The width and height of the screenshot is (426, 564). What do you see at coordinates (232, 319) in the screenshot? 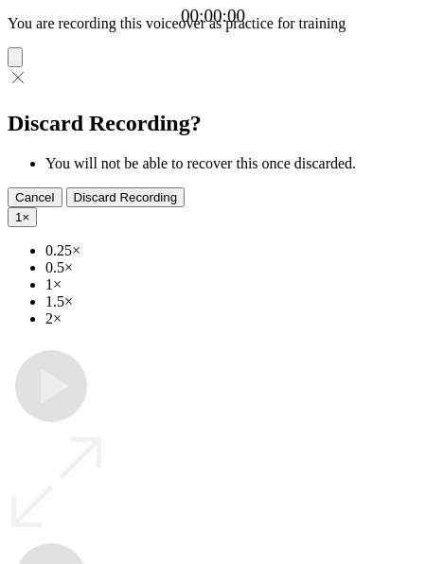
I see `li: 2×` at bounding box center [232, 319].